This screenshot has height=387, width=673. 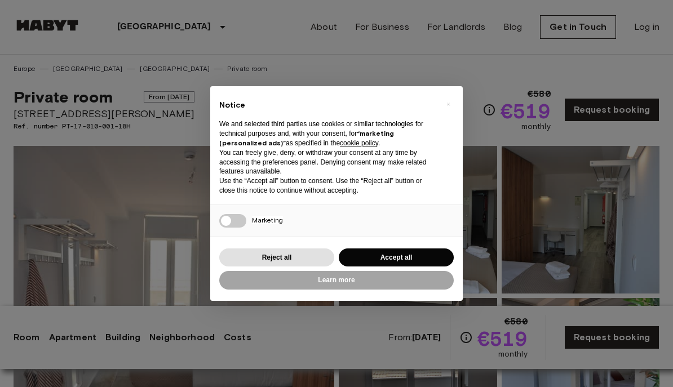 I want to click on button: Close this notice, so click(x=448, y=104).